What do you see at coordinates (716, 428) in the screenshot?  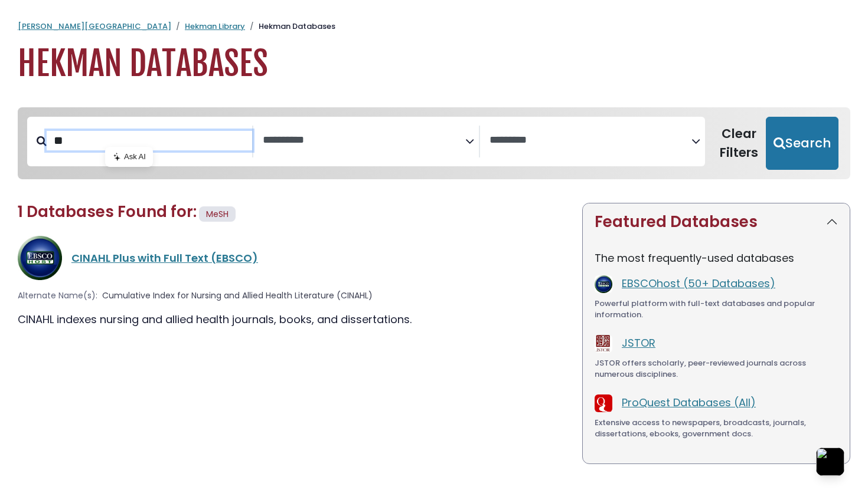 I see `div: Extensive access to newspapers, broadcasts, journals, dissertations, ebooks, government docs.` at bounding box center [716, 428].